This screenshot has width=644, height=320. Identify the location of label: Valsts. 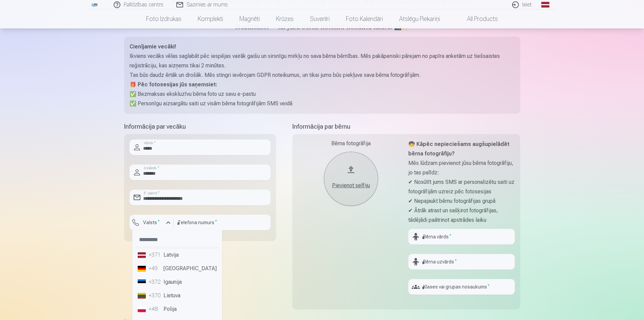
(151, 222).